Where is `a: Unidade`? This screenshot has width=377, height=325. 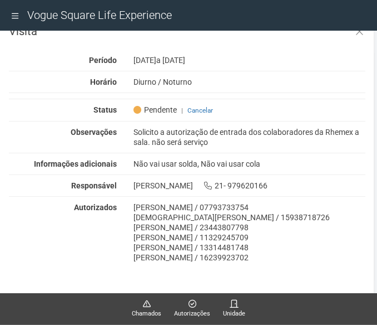 a: Unidade is located at coordinates (234, 308).